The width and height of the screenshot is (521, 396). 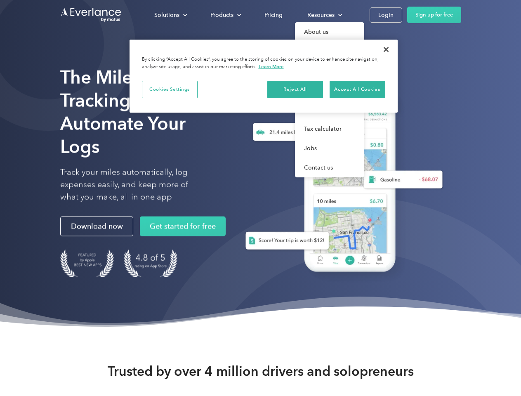 What do you see at coordinates (151, 263) in the screenshot?
I see `img: 4.9 out of 5 stars on the app store` at bounding box center [151, 263].